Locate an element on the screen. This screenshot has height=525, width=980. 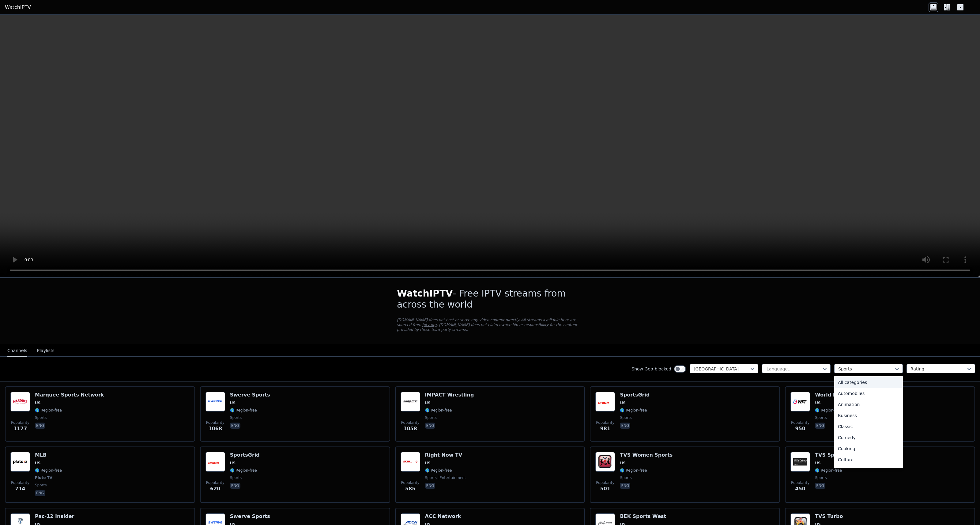
div: Business is located at coordinates (869, 415).